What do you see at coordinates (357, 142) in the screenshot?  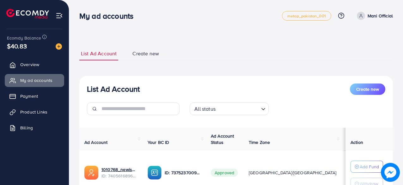 I see `span: Action` at bounding box center [357, 142].